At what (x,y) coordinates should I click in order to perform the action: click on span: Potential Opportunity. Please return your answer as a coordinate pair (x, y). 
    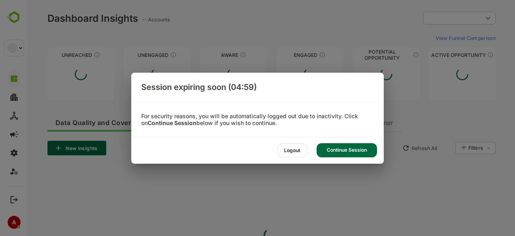
    Looking at the image, I should click on (254, 123).